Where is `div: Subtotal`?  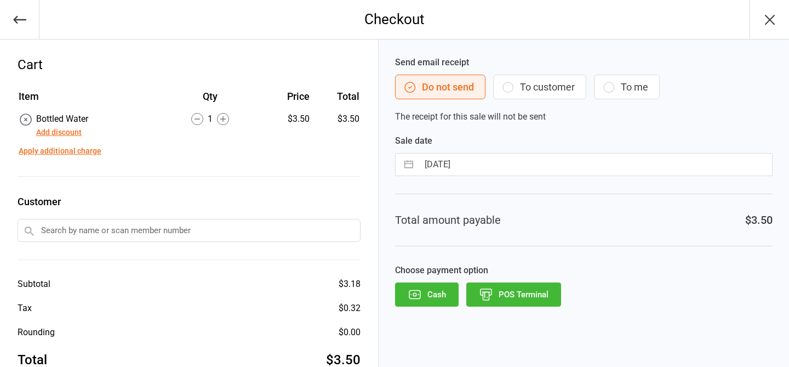
div: Subtotal is located at coordinates (34, 284).